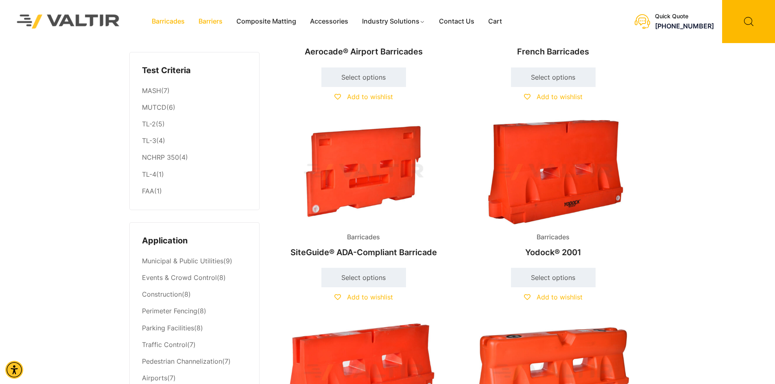  Describe the element at coordinates (194, 262) in the screenshot. I see `li: (9)` at that location.